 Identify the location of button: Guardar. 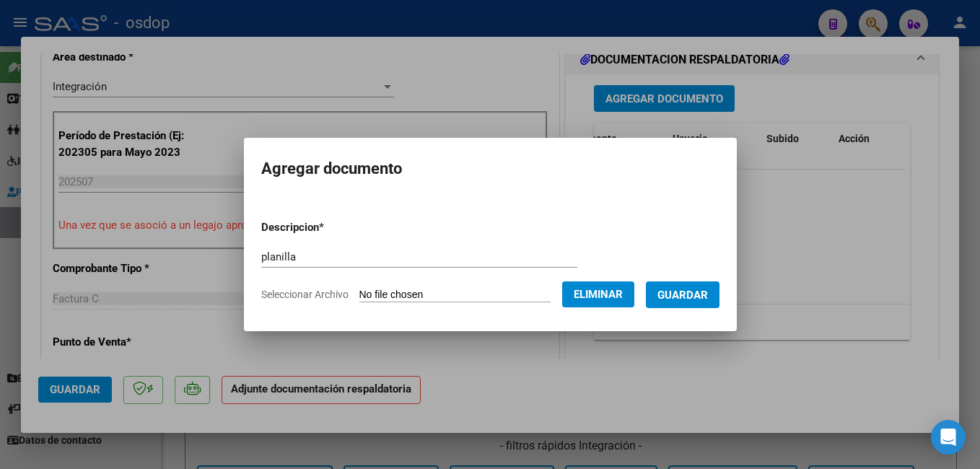
(683, 295).